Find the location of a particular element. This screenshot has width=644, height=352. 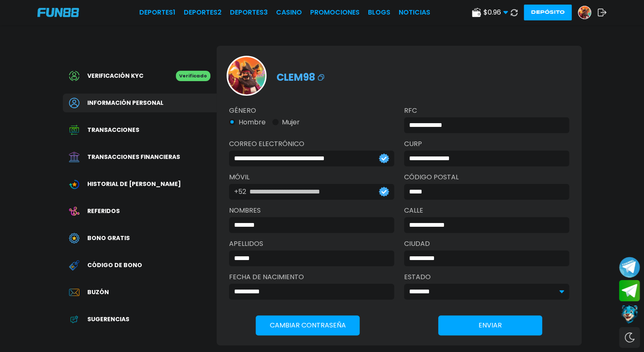

img: Free Bonus is located at coordinates (74, 238).